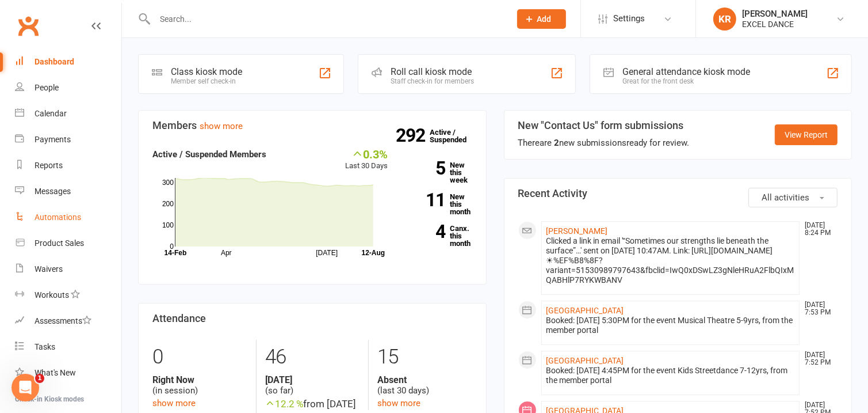  What do you see at coordinates (52, 139) in the screenshot?
I see `div: Payments` at bounding box center [52, 139].